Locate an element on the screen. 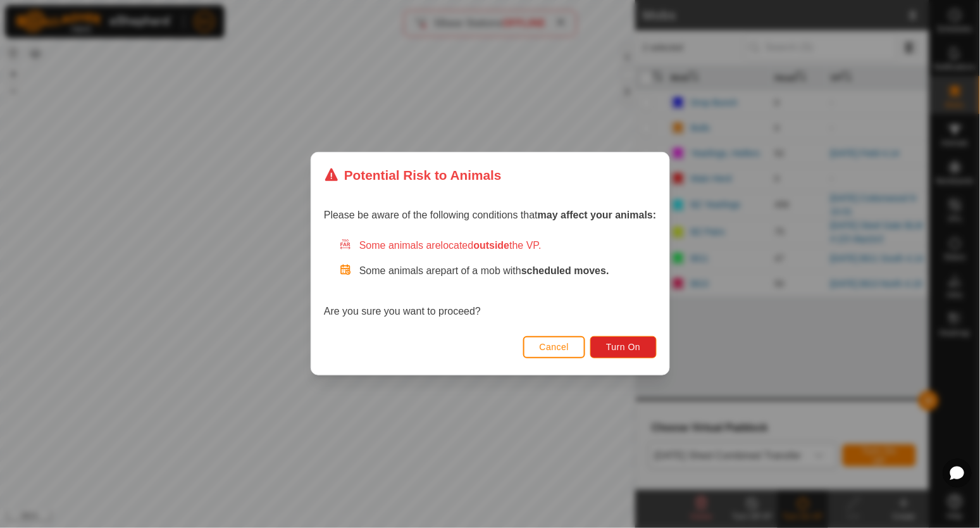 The height and width of the screenshot is (528, 980). p: Some animals are is located at coordinates (508, 272).